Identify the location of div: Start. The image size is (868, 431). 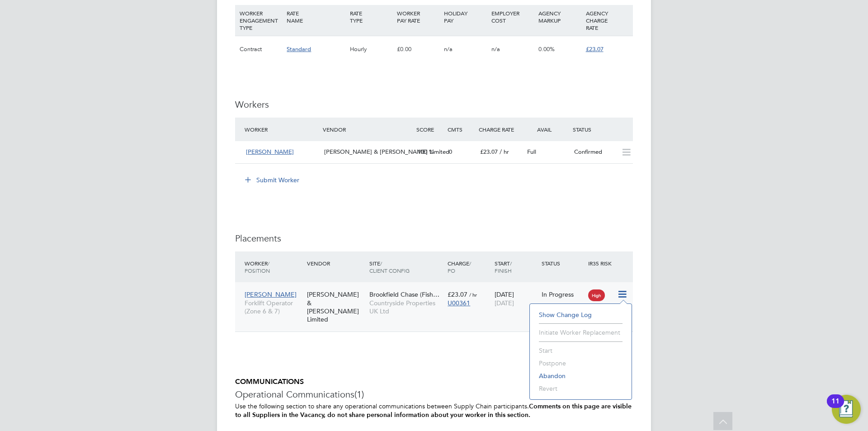
(516, 266).